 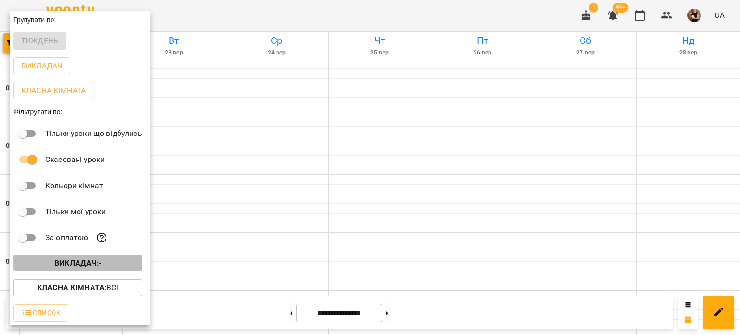 I want to click on button: Список, so click(x=41, y=313).